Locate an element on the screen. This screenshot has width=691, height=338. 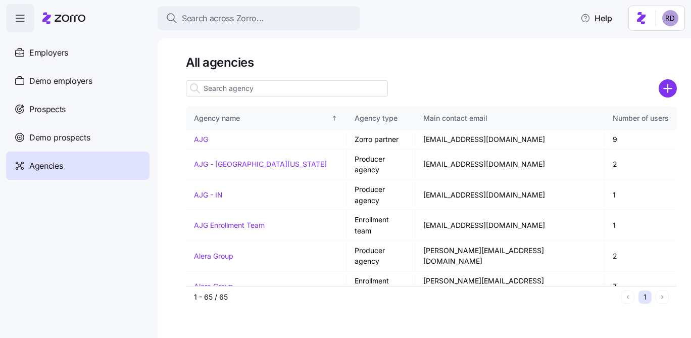
span: Demo prospects is located at coordinates (60, 137).